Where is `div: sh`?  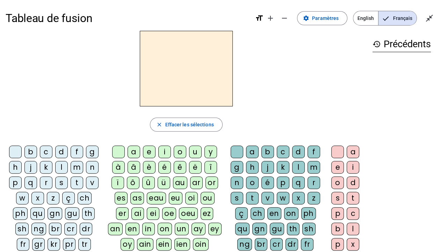 div: sh is located at coordinates (22, 228).